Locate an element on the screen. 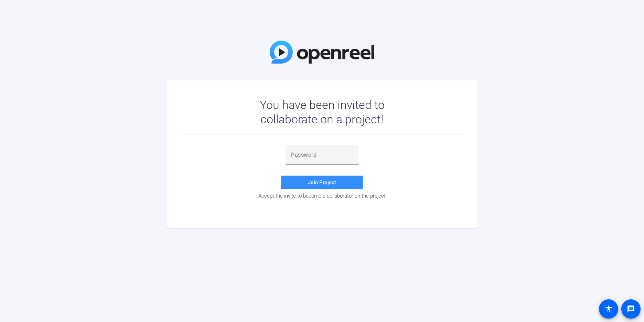 This screenshot has width=644, height=322. div: Accept the invite to become a collaborator on the project is located at coordinates (322, 196).